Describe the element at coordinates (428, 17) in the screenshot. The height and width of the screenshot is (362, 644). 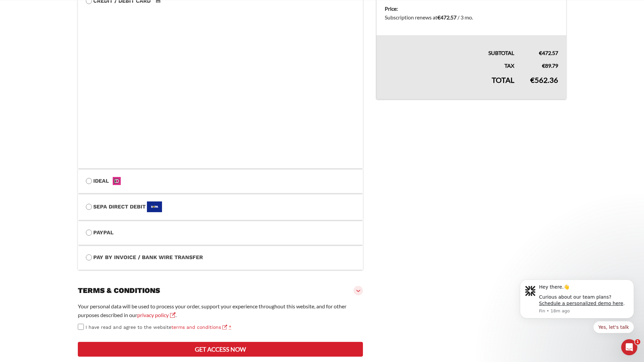
I see `span: Subscription renews at .` at that location.